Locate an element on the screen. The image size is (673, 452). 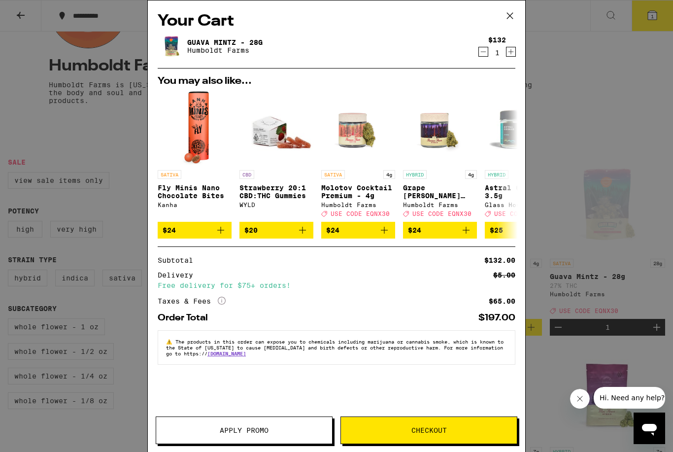
a: Open page for Molotov Cocktail Premium - 4g from Humboldt Farms is located at coordinates (358, 156).